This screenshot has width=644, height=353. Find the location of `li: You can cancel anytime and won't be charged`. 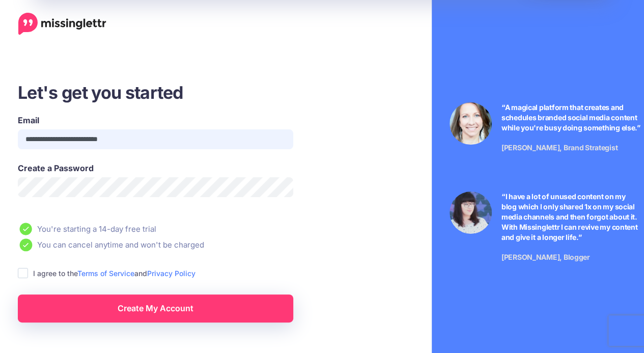

li: You can cancel anytime and won't be charged is located at coordinates (184, 245).